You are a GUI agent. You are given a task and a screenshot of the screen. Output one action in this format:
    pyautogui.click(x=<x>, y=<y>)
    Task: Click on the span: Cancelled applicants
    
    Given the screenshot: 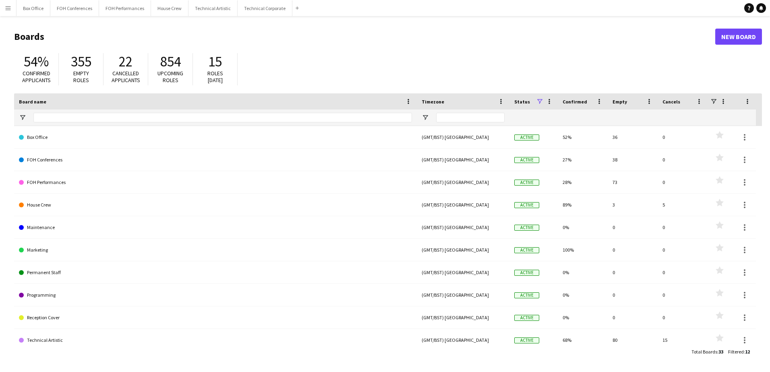 What is the action you would take?
    pyautogui.click(x=126, y=77)
    